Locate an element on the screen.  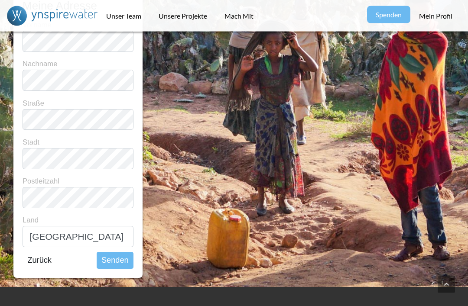
input: Land is located at coordinates (78, 237).